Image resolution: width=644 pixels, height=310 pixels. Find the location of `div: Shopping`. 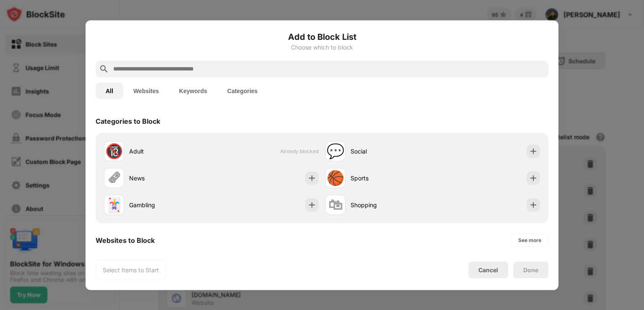

div: Shopping is located at coordinates (392, 205).